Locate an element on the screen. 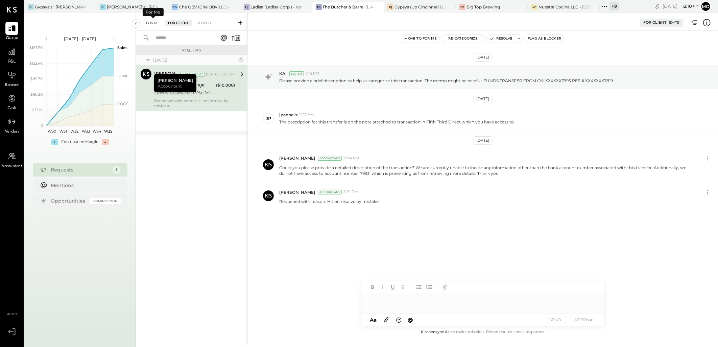 The height and width of the screenshot is (347, 718). span: Queue is located at coordinates (12, 39).